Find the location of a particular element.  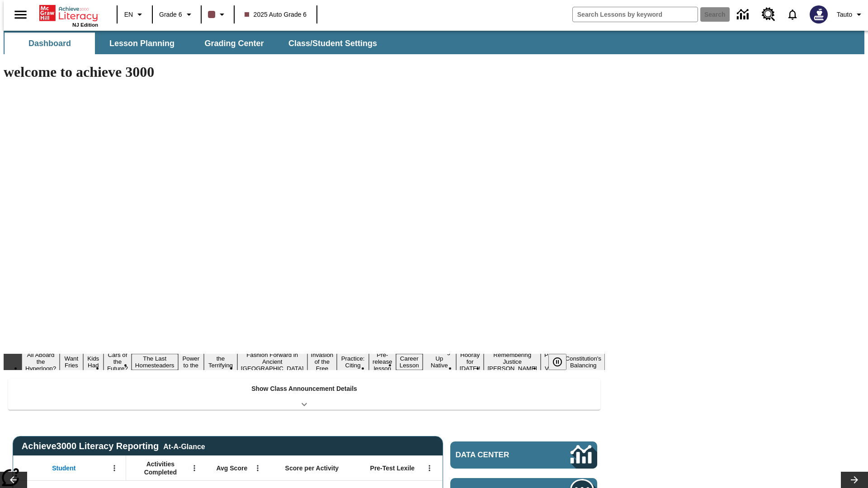

button: Select a new avatar is located at coordinates (818, 14).